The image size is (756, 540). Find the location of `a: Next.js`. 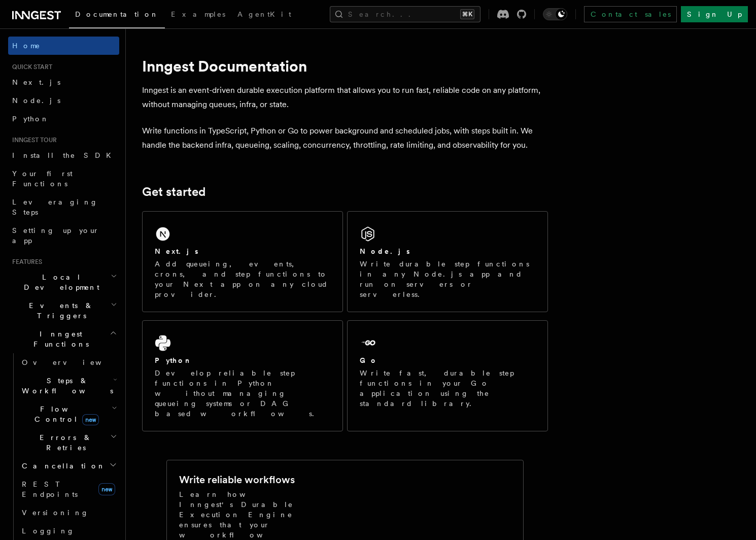

a: Next.js is located at coordinates (64, 82).